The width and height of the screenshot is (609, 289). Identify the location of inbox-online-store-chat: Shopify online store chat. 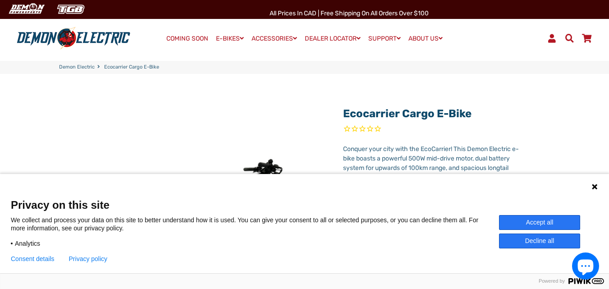
(586, 267).